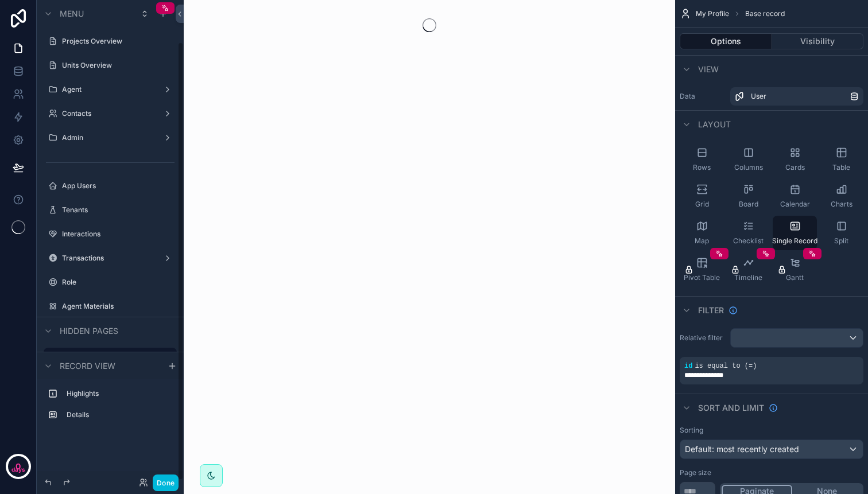 The height and width of the screenshot is (494, 868). I want to click on a: Transactions, so click(108, 258).